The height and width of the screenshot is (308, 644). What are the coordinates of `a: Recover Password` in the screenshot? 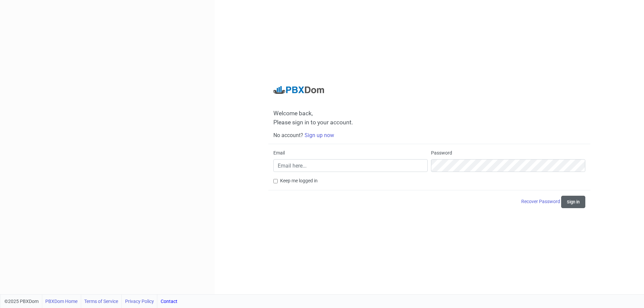 It's located at (541, 202).